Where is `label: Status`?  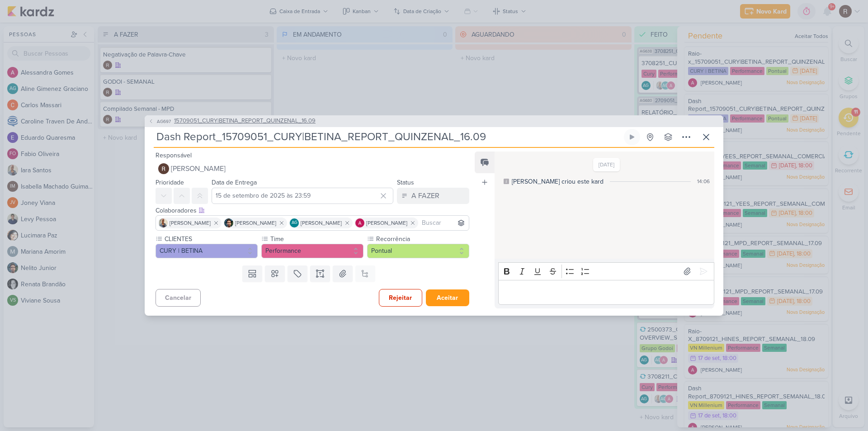 label: Status is located at coordinates (406, 183).